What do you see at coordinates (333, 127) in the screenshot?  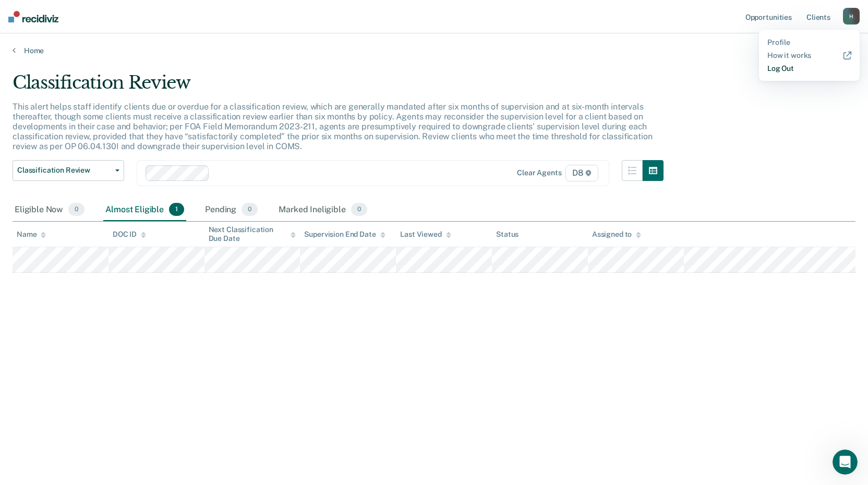 I see `p: This alert helps staff identify clients due or overdue for a classification review, which are gen...` at bounding box center [333, 127].